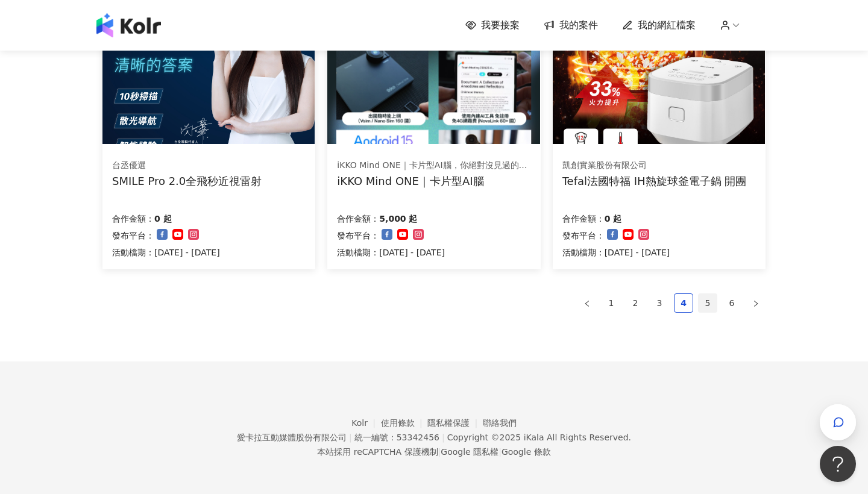 The image size is (868, 494). Describe the element at coordinates (570, 25) in the screenshot. I see `a: 我的案件` at that location.